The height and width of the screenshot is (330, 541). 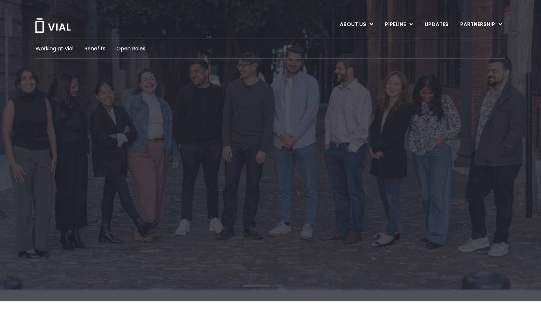 What do you see at coordinates (95, 48) in the screenshot?
I see `span: Benefits` at bounding box center [95, 48].